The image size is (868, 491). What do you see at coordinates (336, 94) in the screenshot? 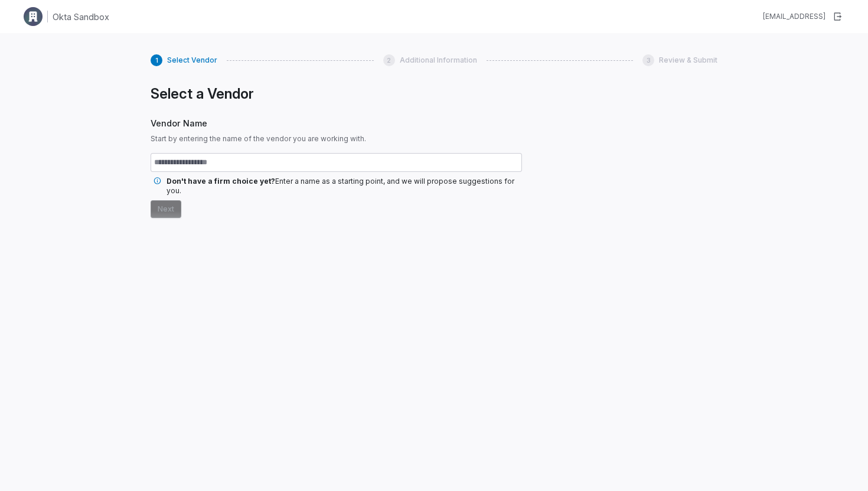
I see `h1: Select a Vendor` at bounding box center [336, 94].